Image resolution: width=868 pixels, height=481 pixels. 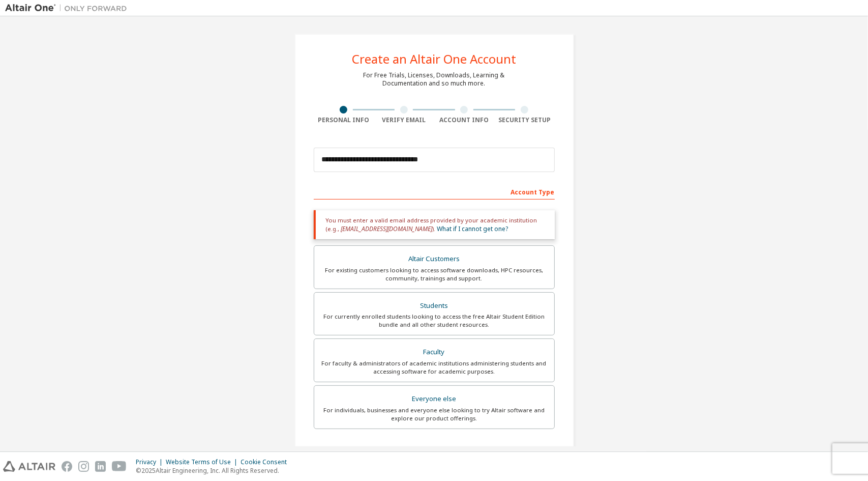 I want to click on div: For individuals, businesses and everyone else looking to try Altair software and explore our prod..., so click(x=434, y=415).